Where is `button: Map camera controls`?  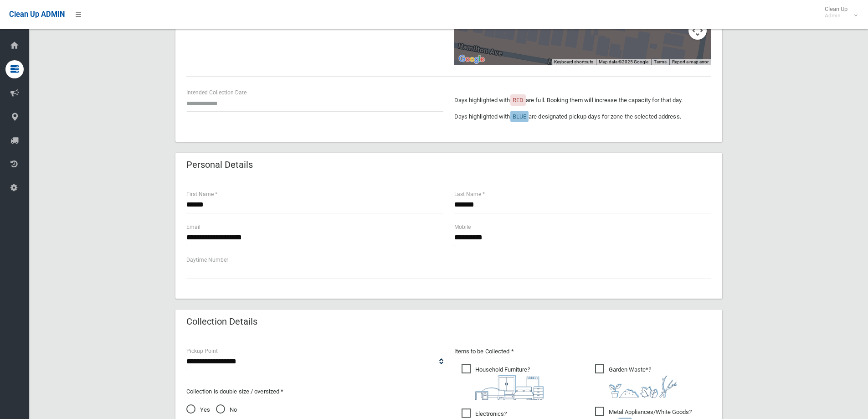
button: Map camera controls is located at coordinates (698, 31).